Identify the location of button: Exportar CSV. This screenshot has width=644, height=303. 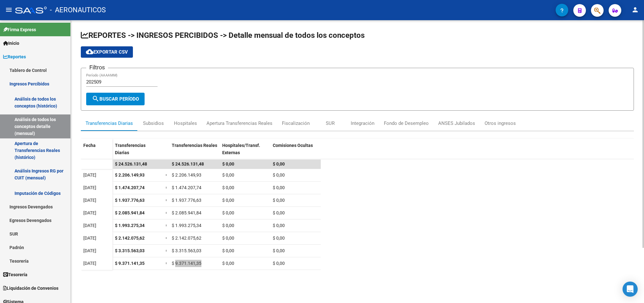
(107, 52).